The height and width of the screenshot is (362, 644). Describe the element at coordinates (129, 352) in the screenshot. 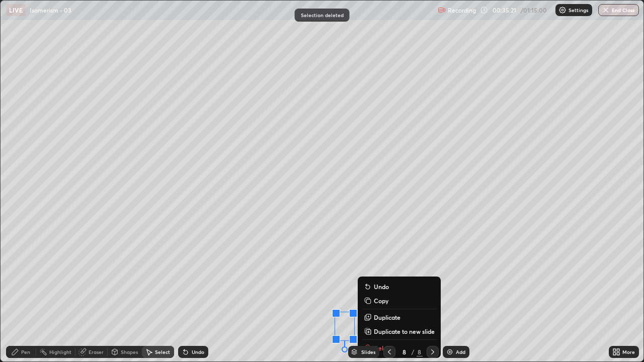

I see `div: Shapes` at that location.